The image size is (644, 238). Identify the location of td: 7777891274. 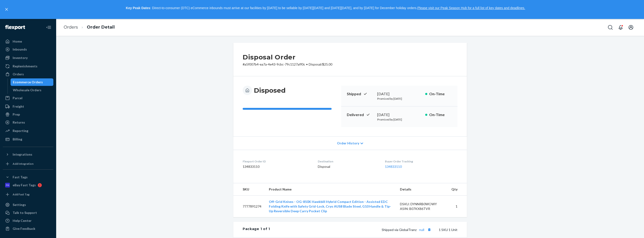
(250, 206).